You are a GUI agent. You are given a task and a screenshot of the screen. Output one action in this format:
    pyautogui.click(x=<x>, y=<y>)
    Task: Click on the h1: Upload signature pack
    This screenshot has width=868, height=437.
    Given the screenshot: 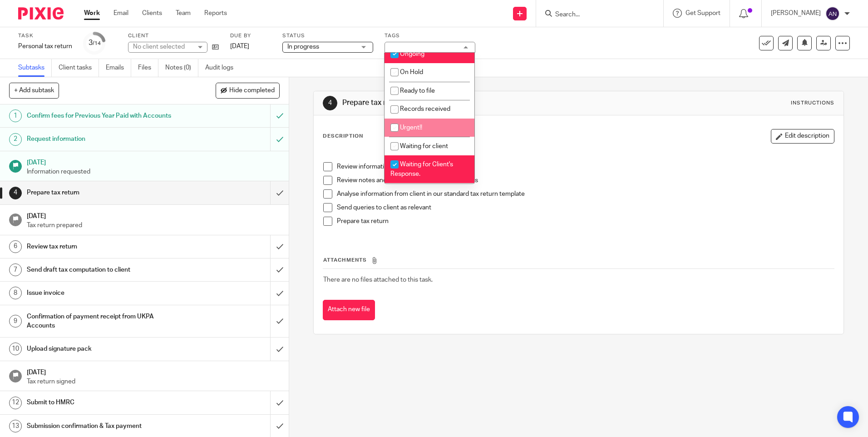 What is the action you would take?
    pyautogui.click(x=105, y=349)
    